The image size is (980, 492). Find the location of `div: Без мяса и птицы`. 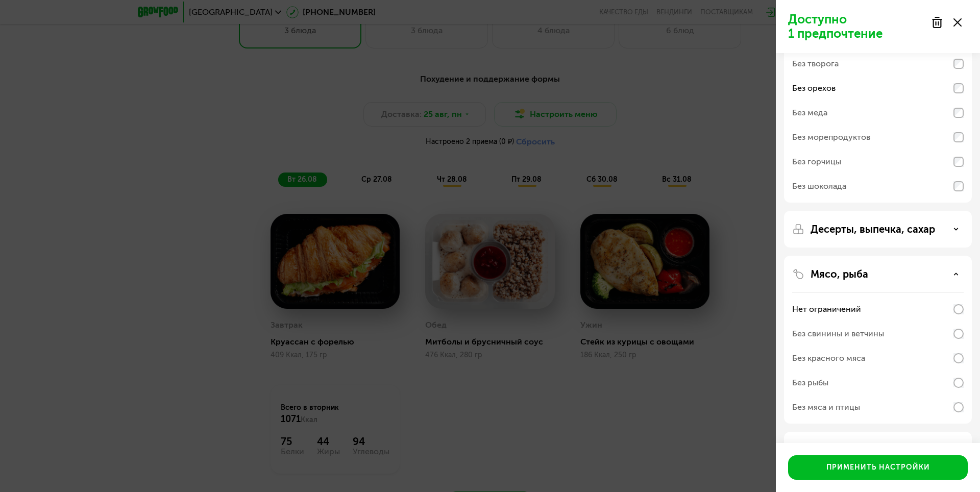

div: Без мяса и птицы is located at coordinates (826, 407).